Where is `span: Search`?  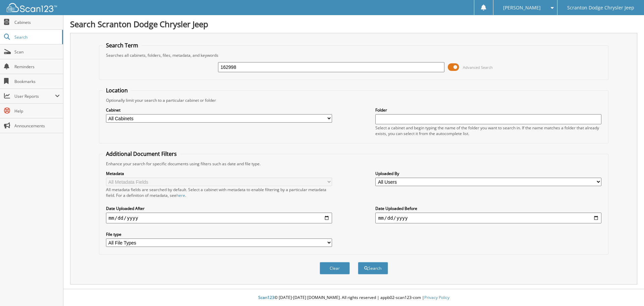
span: Search is located at coordinates (37, 37).